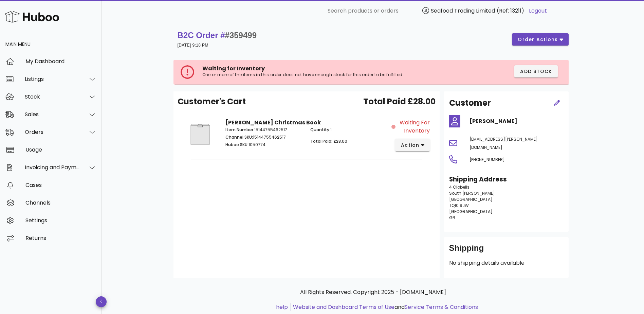  What do you see at coordinates (52, 167) in the screenshot?
I see `div: Invoicing and Payments` at bounding box center [52, 167].